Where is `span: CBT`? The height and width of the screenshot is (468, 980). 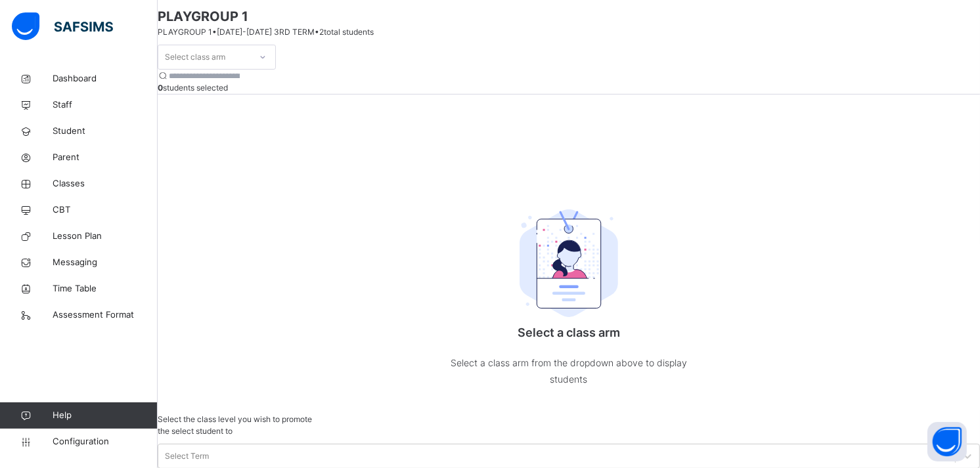
span: CBT is located at coordinates (105, 210).